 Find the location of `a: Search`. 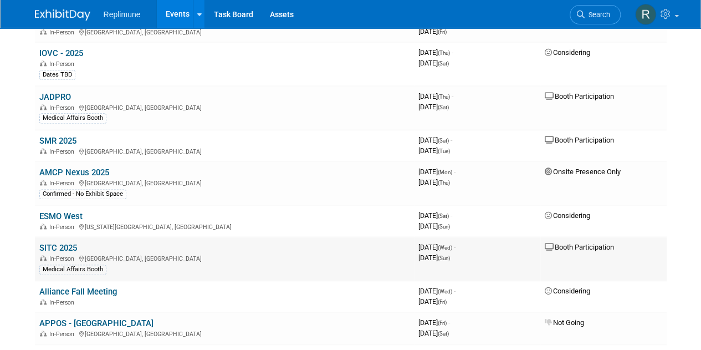

a: Search is located at coordinates (595, 14).